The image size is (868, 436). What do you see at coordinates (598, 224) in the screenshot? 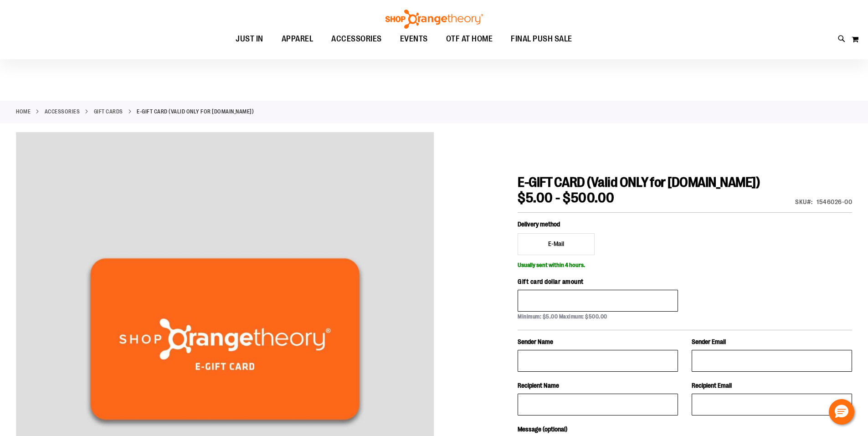
I see `p: Delivery method` at bounding box center [598, 224].